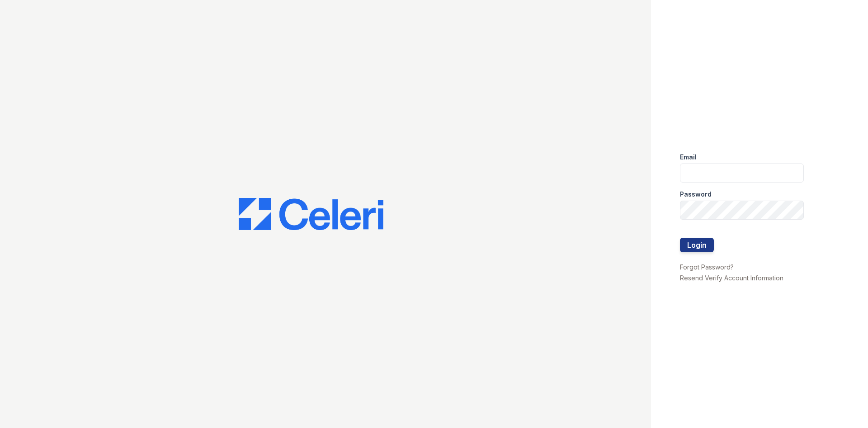 This screenshot has height=428, width=868. What do you see at coordinates (697, 245) in the screenshot?
I see `button: Login` at bounding box center [697, 245].